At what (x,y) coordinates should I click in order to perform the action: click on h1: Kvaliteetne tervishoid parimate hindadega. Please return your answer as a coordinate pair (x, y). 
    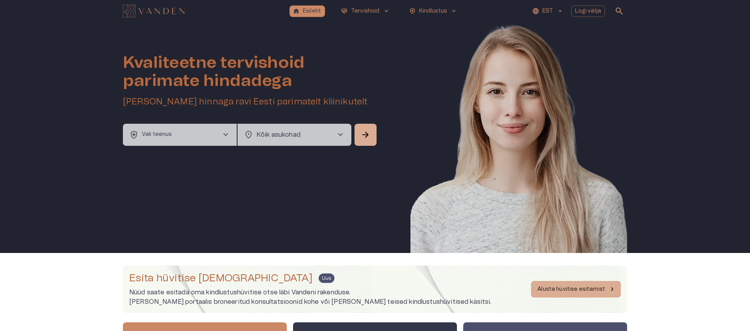
    Looking at the image, I should click on (251, 72).